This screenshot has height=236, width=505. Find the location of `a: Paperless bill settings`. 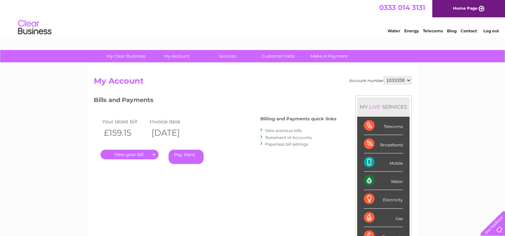

a: Paperless bill settings is located at coordinates (286, 144).